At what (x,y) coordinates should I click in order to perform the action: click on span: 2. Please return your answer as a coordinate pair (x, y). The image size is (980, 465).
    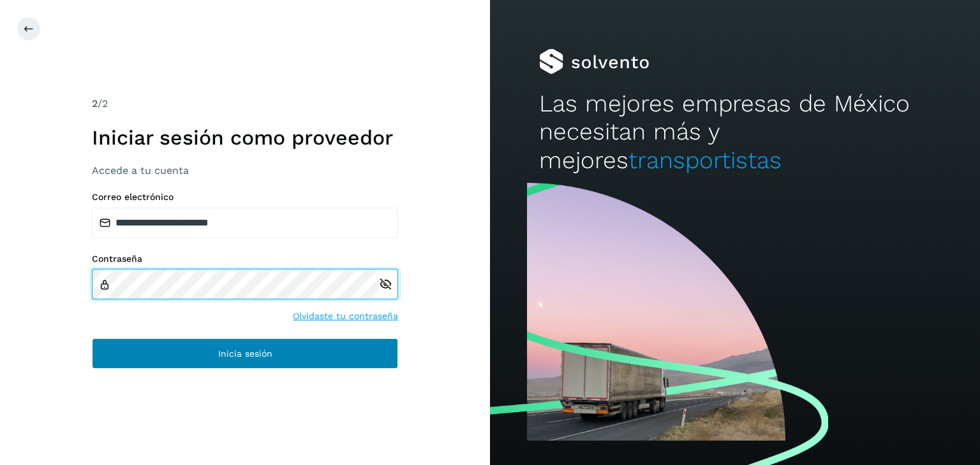
    Looking at the image, I should click on (94, 104).